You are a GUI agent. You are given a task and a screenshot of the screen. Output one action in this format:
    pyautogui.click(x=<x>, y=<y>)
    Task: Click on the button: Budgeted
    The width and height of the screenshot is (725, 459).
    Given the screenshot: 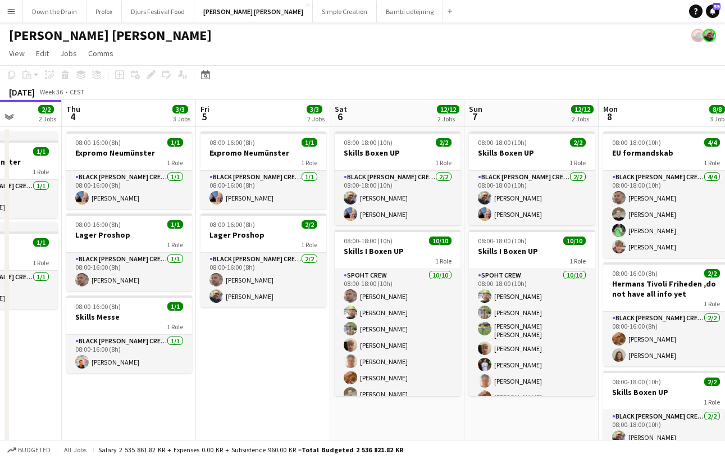 What is the action you would take?
    pyautogui.click(x=29, y=450)
    